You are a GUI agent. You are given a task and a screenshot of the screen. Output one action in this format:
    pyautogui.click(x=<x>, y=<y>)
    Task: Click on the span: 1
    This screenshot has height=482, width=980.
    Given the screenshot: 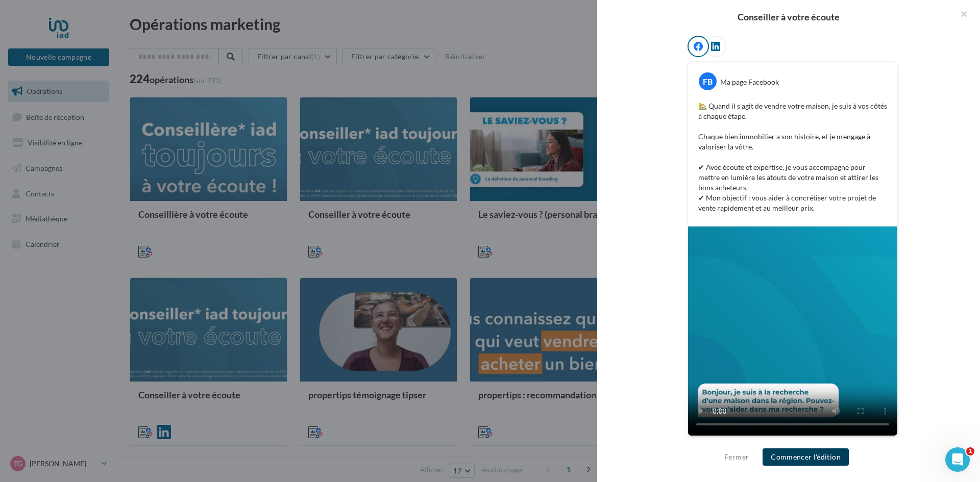 What is the action you would take?
    pyautogui.click(x=970, y=452)
    